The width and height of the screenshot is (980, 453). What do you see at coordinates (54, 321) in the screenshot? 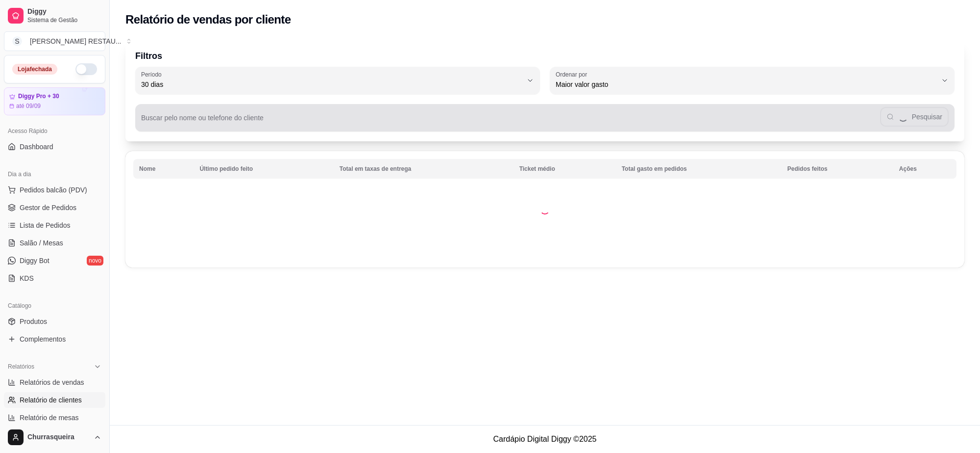
I see `a: Produtos` at bounding box center [54, 321].